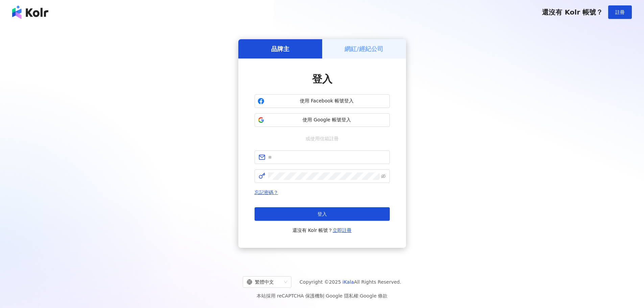 Image resolution: width=644 pixels, height=308 pixels. Describe the element at coordinates (322, 101) in the screenshot. I see `button: 使用 Facebook 帳號登入` at that location.